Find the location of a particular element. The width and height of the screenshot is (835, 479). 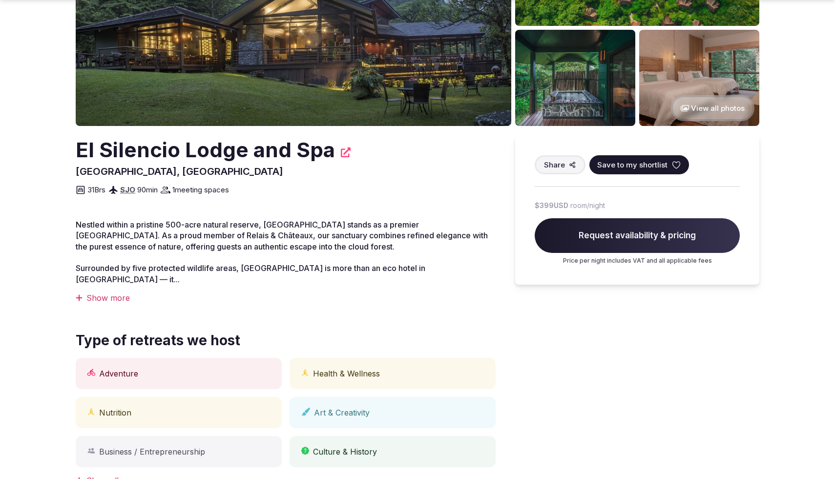

button: Save to my shortlist is located at coordinates (639, 165).